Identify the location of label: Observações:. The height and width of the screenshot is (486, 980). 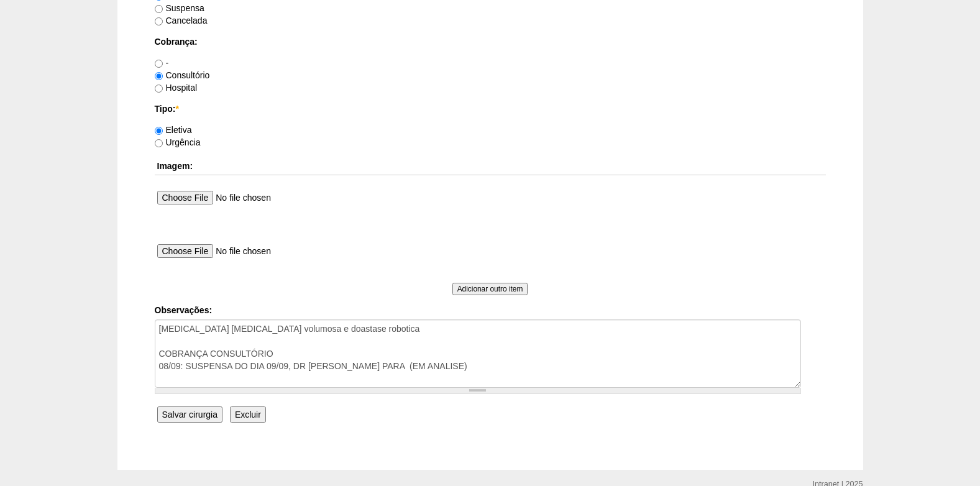
(491, 310).